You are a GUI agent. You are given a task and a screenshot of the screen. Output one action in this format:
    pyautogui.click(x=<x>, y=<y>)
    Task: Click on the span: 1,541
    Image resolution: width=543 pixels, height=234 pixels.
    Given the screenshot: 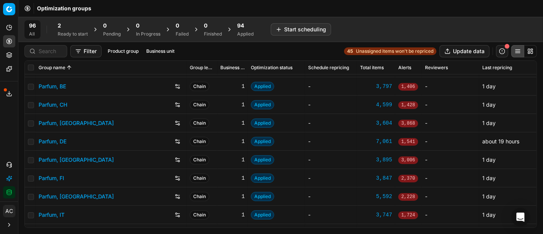 What is the action you would take?
    pyautogui.click(x=408, y=142)
    